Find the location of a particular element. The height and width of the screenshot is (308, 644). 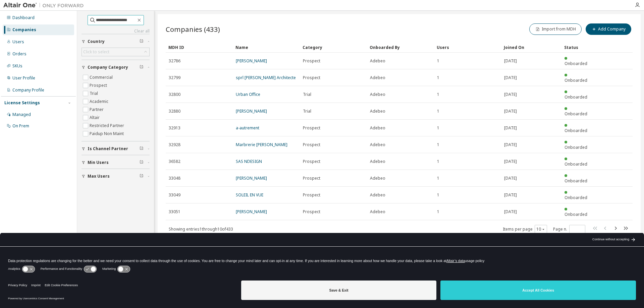

label: Academic is located at coordinates (100, 101).